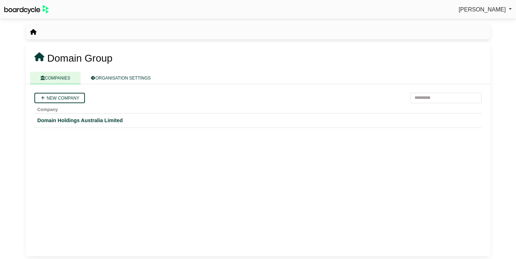 The height and width of the screenshot is (259, 516). Describe the element at coordinates (55, 78) in the screenshot. I see `a: COMPANIES` at that location.